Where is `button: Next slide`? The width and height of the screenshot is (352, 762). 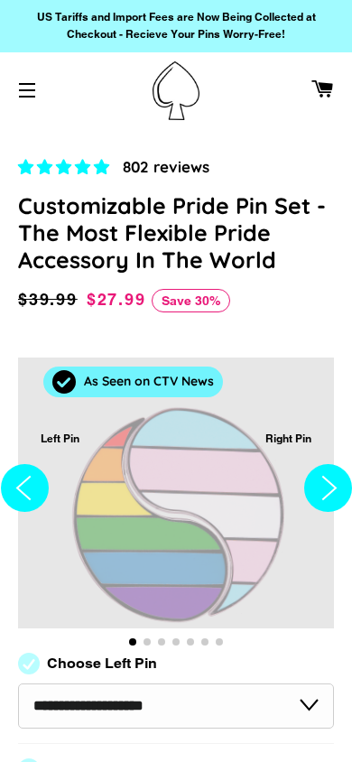 button: Next slide is located at coordinates (328, 491).